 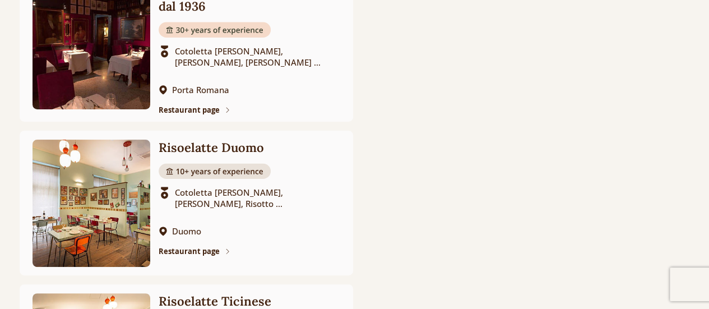 What do you see at coordinates (241, 147) in the screenshot?
I see `h2: Risoelatte Duomo` at bounding box center [241, 147].